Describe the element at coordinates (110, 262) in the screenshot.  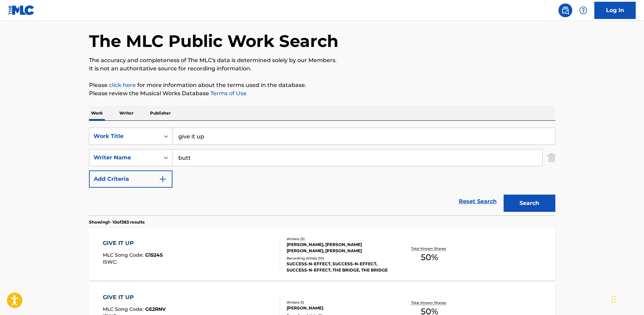
I see `span: ISWC :` at that location.